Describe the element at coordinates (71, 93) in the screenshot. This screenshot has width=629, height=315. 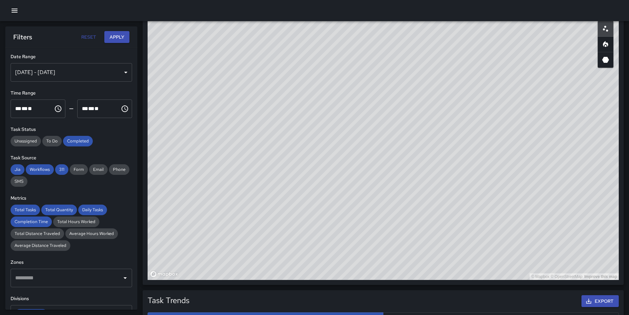
I see `h6: Time Range` at that location.